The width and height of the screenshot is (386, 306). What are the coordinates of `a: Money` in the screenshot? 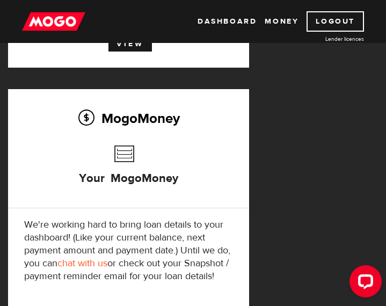 It's located at (281, 21).